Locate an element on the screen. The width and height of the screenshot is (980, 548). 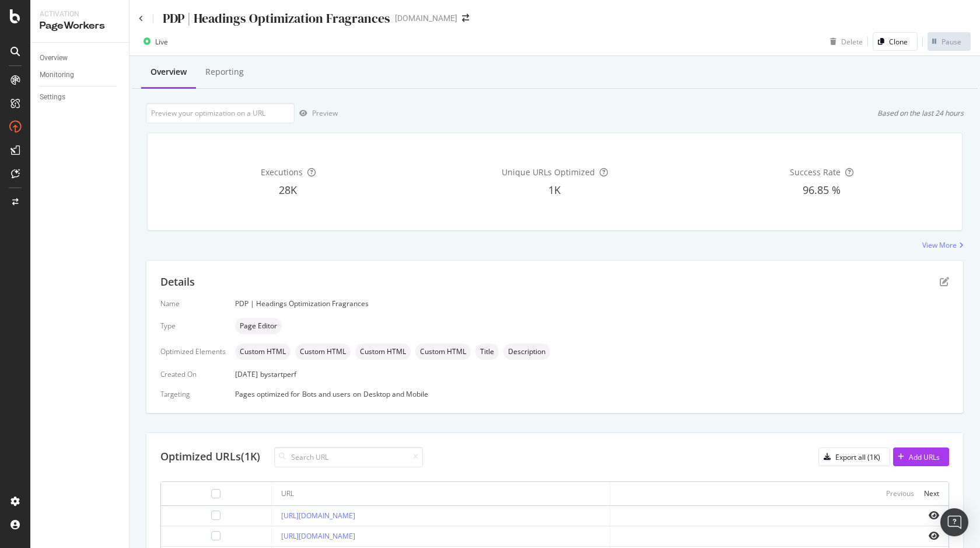
a: Overview is located at coordinates (80, 58).